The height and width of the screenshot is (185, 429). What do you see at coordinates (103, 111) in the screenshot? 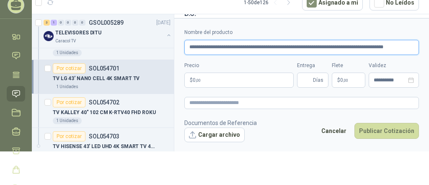
I see `a: Por cotizarSOL054702TV KALLEY 40" 102 CM K-RTV40 FHD ROKU1 Unidades` at bounding box center [103, 111].